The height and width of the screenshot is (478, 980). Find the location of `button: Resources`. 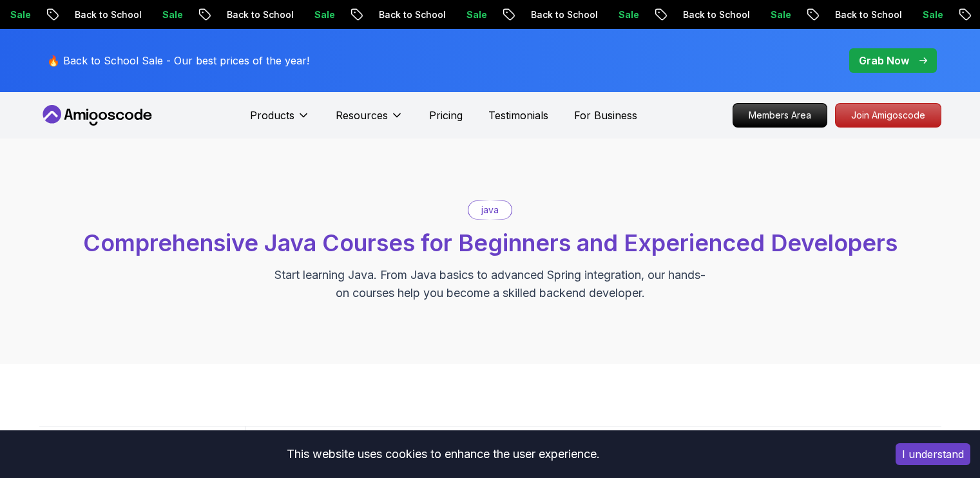

button: Resources is located at coordinates (369, 121).